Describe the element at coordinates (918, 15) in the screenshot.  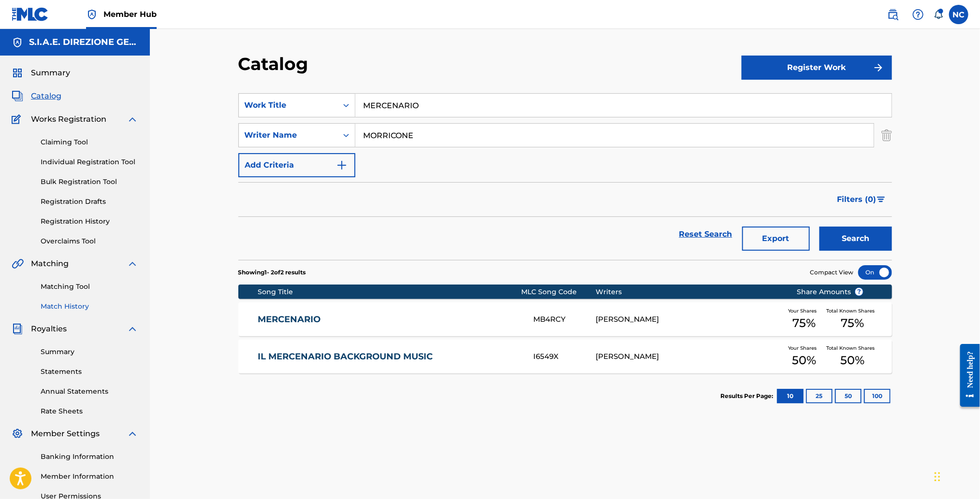
I see `img: help` at that location.